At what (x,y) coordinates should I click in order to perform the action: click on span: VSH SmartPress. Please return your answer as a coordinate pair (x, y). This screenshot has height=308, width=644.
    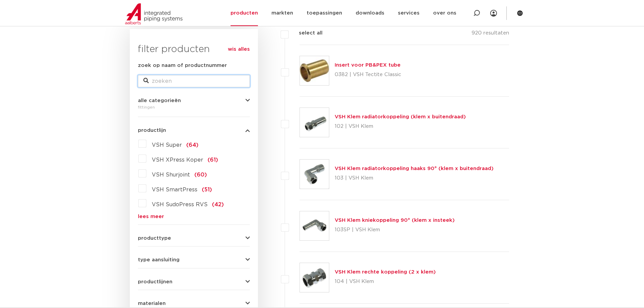
    Looking at the image, I should click on (174, 190).